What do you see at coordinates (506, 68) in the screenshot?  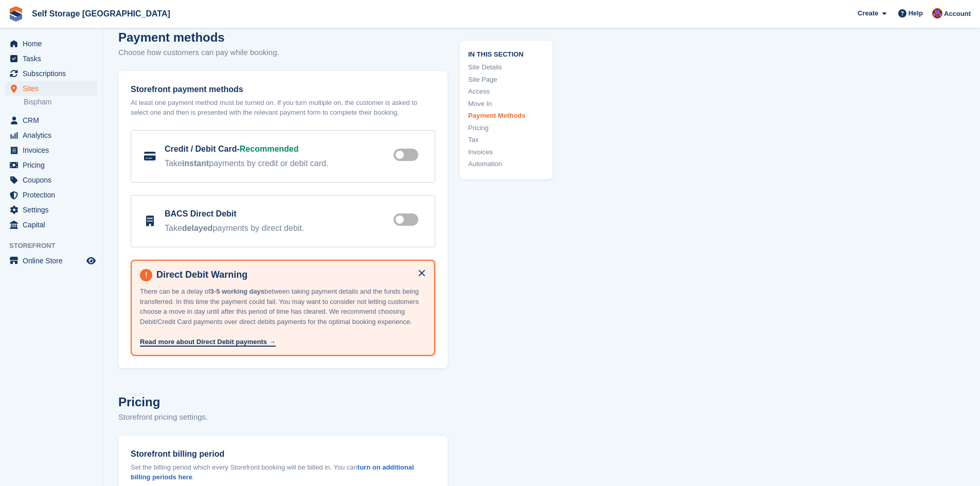 I see `a: Site Details` at bounding box center [506, 68].